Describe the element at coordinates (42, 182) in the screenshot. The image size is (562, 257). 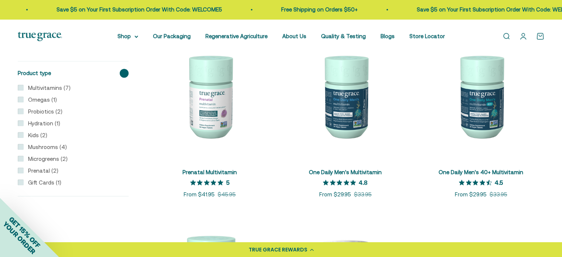
I see `label: Gift Cards (1)` at that location.